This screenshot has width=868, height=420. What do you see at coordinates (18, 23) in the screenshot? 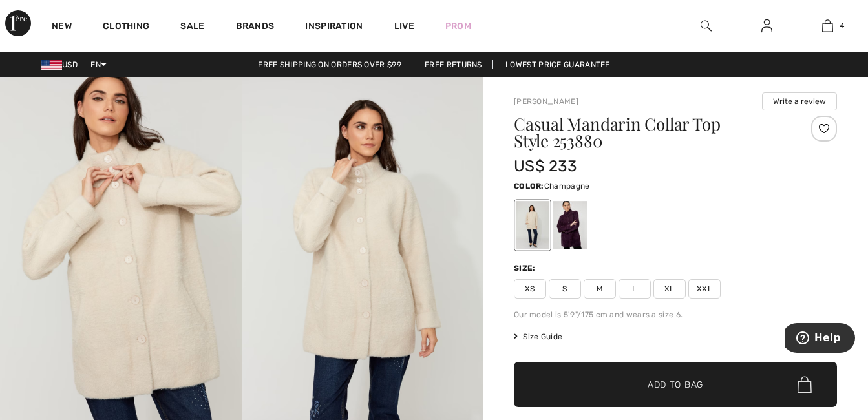
I see `img: 1ère Avenue` at bounding box center [18, 23].